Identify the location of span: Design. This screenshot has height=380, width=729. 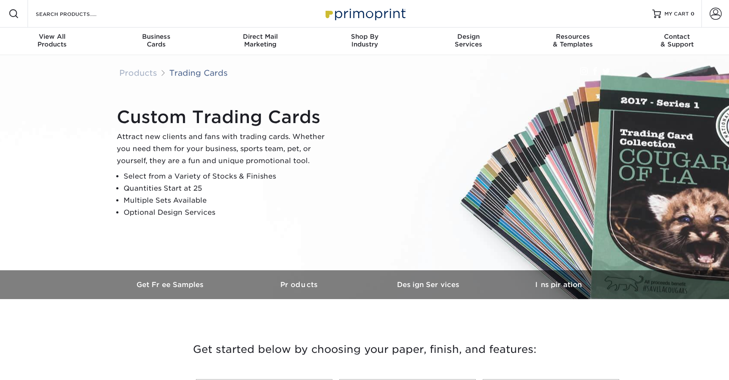
(469, 37).